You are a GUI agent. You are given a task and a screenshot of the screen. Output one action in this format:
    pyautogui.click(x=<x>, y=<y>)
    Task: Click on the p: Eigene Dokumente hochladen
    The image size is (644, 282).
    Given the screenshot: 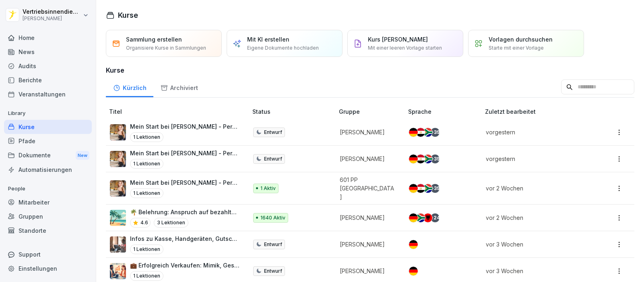 What is the action you would take?
    pyautogui.click(x=283, y=48)
    